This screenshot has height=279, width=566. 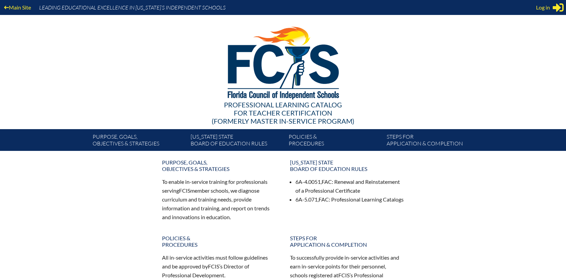 What do you see at coordinates (283, 61) in the screenshot?
I see `img: FCISlogo221.eps` at bounding box center [283, 61].